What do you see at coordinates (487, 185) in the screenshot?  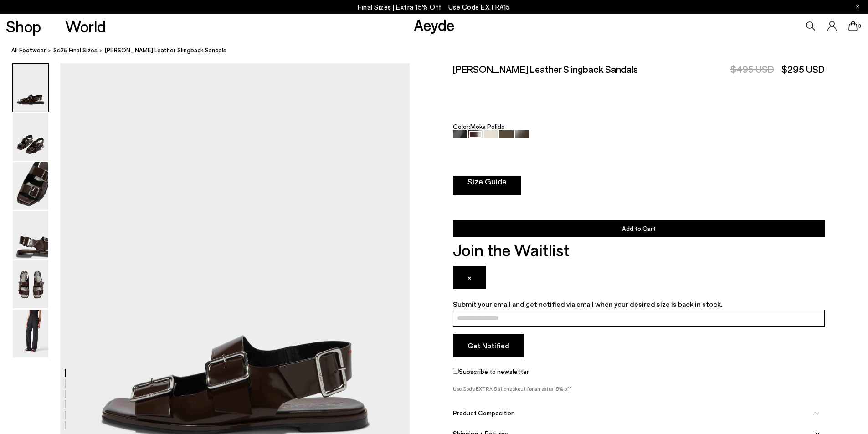 I see `button: Size Guide` at bounding box center [487, 185].